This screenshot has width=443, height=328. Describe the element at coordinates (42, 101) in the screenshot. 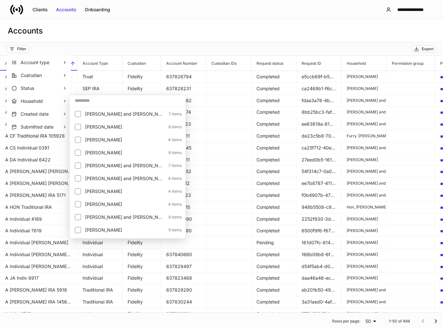

I see `p: Household` at that location.